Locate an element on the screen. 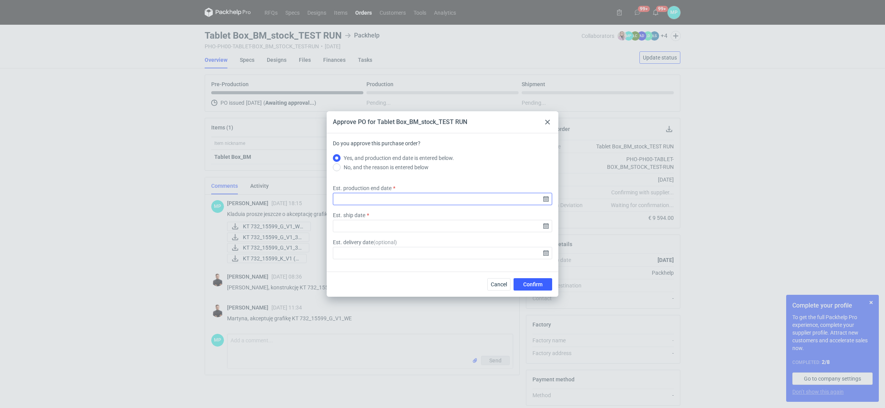  label: Est. production end date is located at coordinates (362, 188).